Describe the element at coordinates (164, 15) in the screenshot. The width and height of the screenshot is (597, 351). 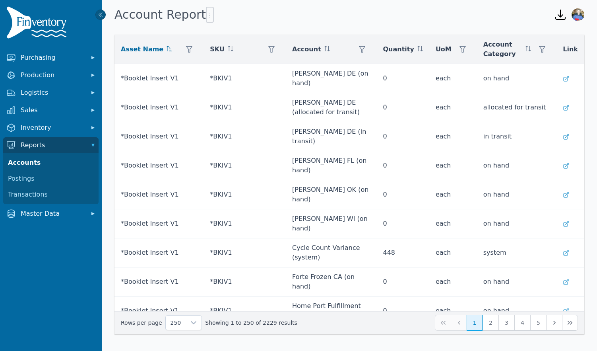
I see `h1: Account Report` at that location.